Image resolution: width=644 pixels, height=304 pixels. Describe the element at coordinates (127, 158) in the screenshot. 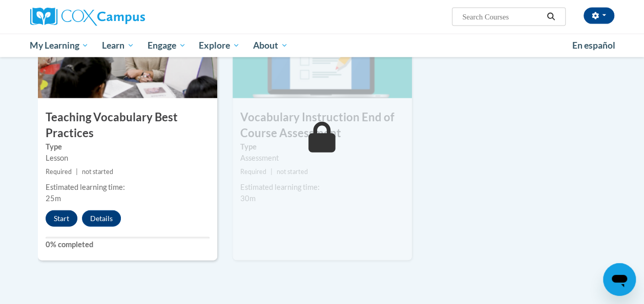

I see `div: Lesson` at that location.